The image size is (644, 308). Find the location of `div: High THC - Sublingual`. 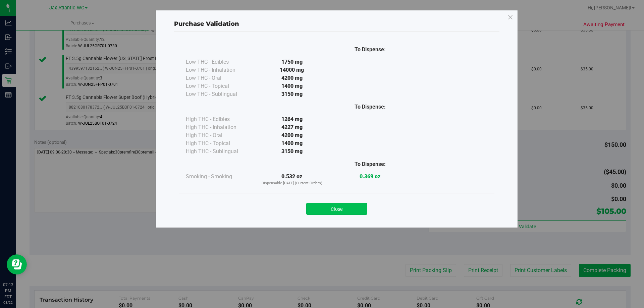

div: High THC - Sublingual is located at coordinates (219, 151).